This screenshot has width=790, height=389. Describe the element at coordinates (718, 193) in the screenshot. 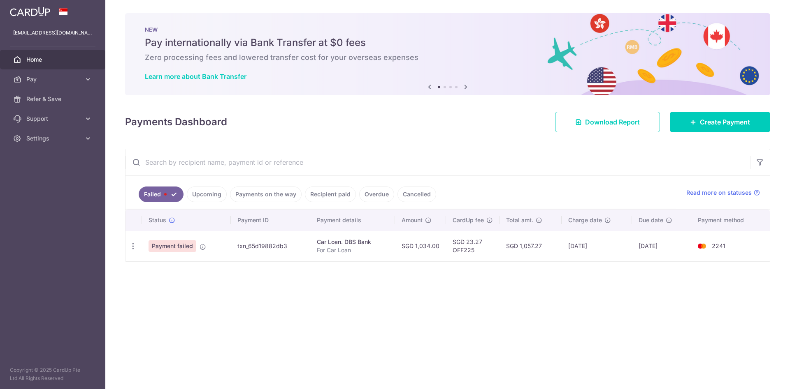

I see `span: Read more on statuses` at that location.